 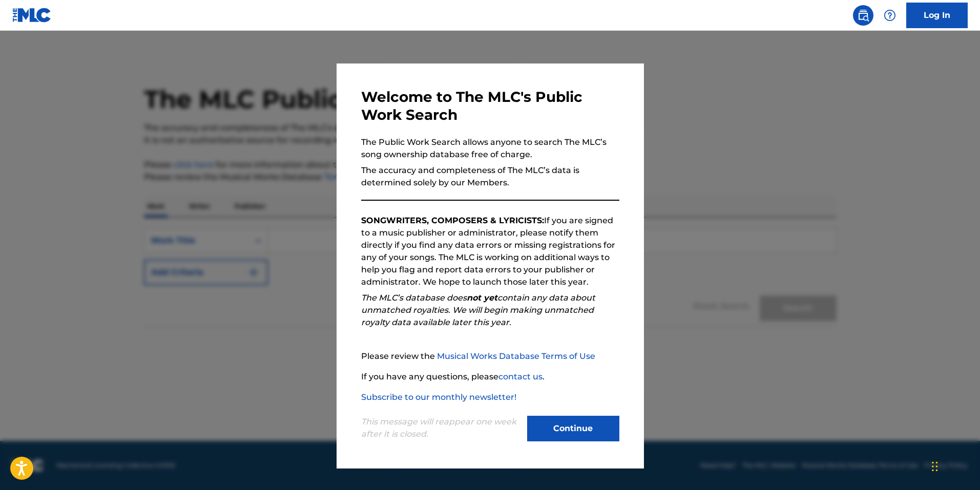 What do you see at coordinates (438, 397) in the screenshot?
I see `a: Subscribe to our monthly newsletter!` at bounding box center [438, 397].